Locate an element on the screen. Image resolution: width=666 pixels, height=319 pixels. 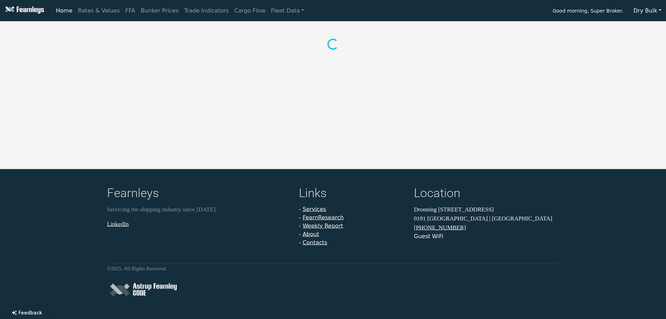
a: Trade Indicators is located at coordinates (206, 11).